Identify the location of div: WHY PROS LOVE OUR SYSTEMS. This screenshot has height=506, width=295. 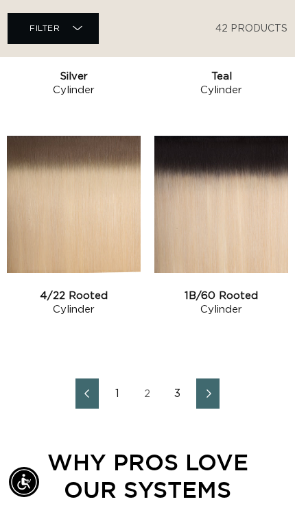
(147, 475).